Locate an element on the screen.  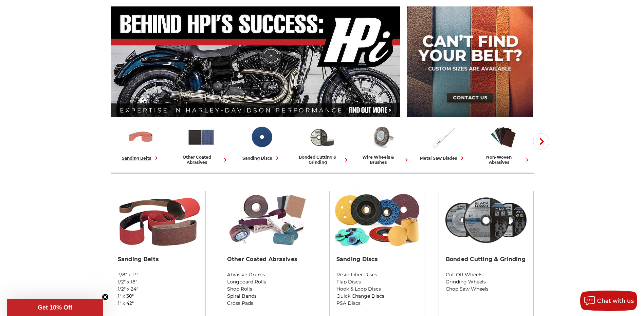
span: Get 10% Off is located at coordinates (55, 308).